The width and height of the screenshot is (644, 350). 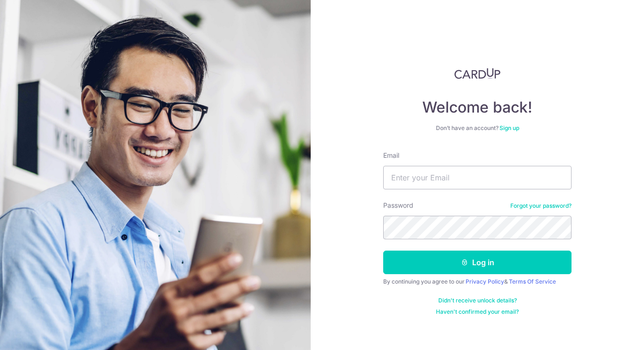 What do you see at coordinates (477, 282) in the screenshot?
I see `div: By continuing you agree to our &` at bounding box center [477, 282].